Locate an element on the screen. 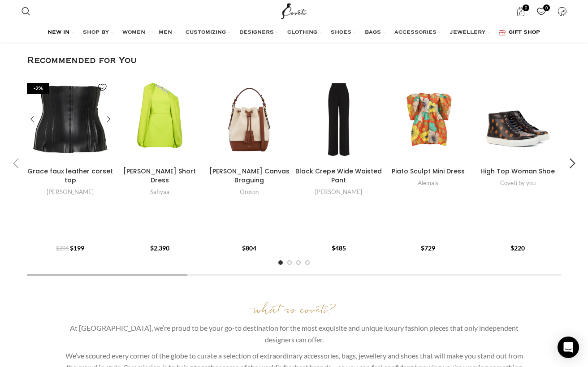 This screenshot has height=367, width=588. span: MEN is located at coordinates (166, 33).